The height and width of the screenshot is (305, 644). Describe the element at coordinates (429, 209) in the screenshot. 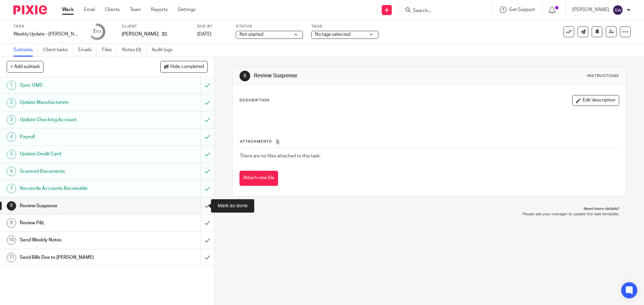

I see `p: Need more details?` at that location.